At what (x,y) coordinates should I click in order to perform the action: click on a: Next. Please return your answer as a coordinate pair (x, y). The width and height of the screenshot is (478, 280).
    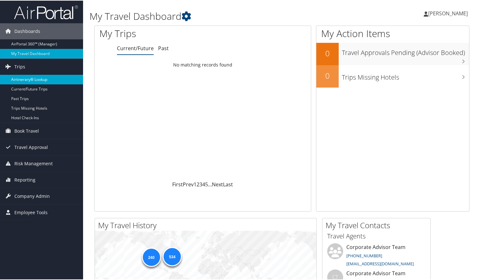
    Looking at the image, I should click on (217, 184).